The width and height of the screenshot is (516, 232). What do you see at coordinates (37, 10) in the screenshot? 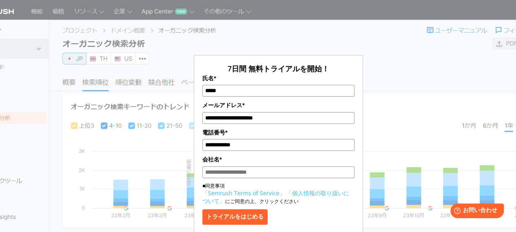
I see `span: お問い合わせ` at bounding box center [37, 10].